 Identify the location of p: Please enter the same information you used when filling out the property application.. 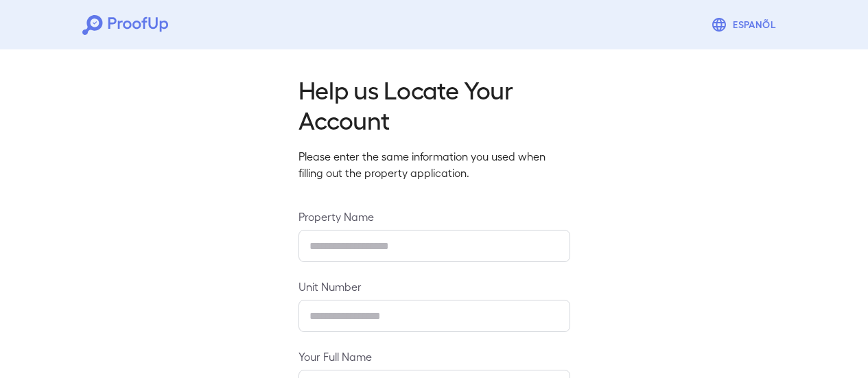
(434, 165).